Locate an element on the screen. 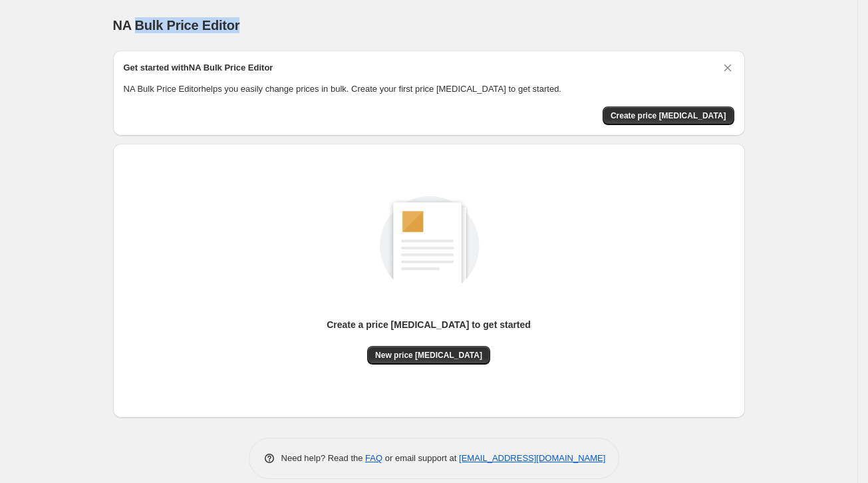 The height and width of the screenshot is (483, 868). p: NA Bulk Price Editor helps you easily change prices in bulk. Create your first price [MEDICAL_DAT... is located at coordinates (429, 89).